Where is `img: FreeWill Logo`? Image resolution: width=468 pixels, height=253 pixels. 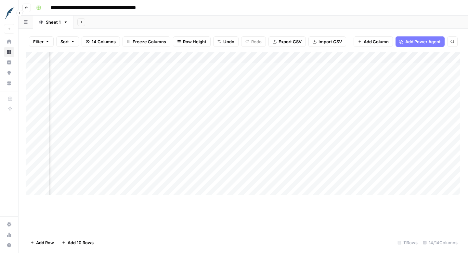 img: FreeWill Logo is located at coordinates (10, 13).